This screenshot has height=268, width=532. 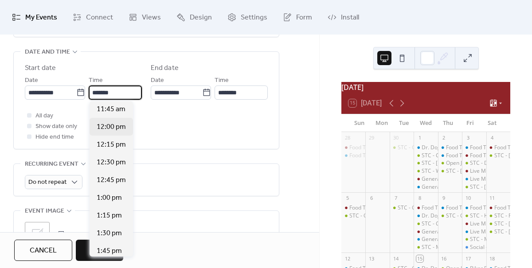 What do you see at coordinates (44, 212) in the screenshot?
I see `span: Event image` at bounding box center [44, 212].